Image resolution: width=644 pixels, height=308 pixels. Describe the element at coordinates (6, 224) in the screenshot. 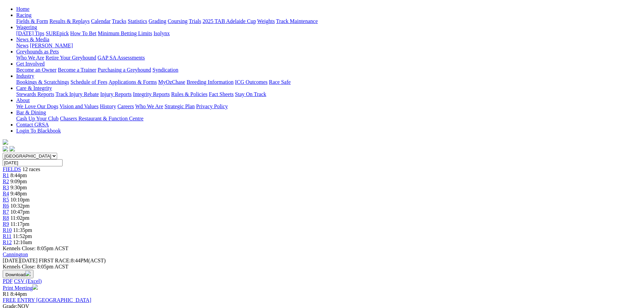

I see `a: R9` at that location.